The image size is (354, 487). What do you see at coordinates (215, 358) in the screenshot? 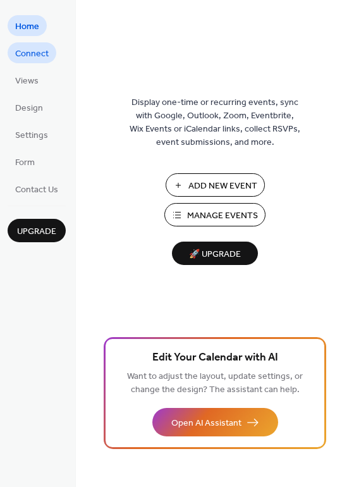
I see `span: Edit Your Calendar with AI` at bounding box center [215, 358].